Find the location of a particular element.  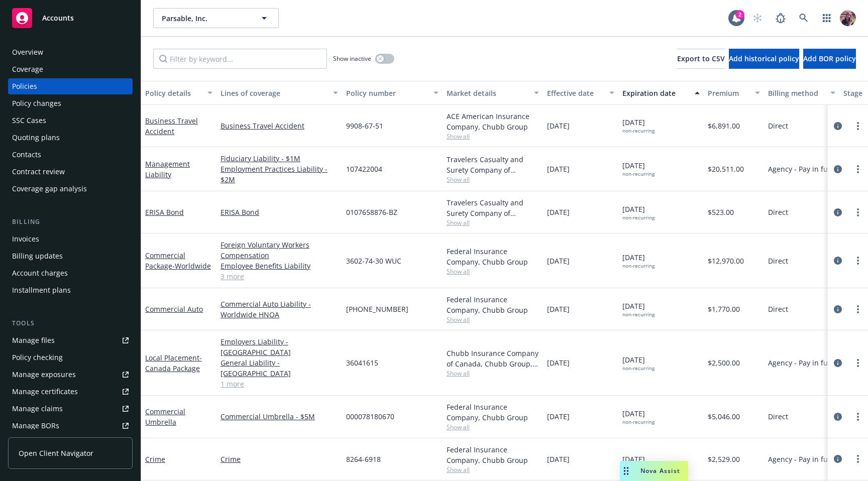

span: - Worldwide is located at coordinates (191, 266).